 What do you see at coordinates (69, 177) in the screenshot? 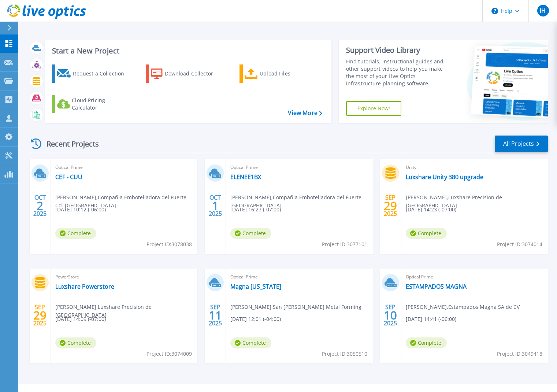
I see `a: CEF - CUU` at bounding box center [69, 177].